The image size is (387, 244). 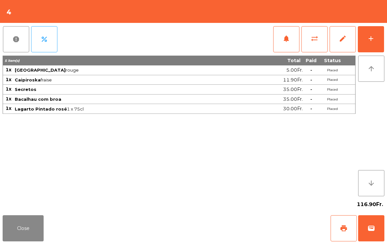 What do you see at coordinates (294, 70) in the screenshot?
I see `span: 5.00Fr.` at bounding box center [294, 70].